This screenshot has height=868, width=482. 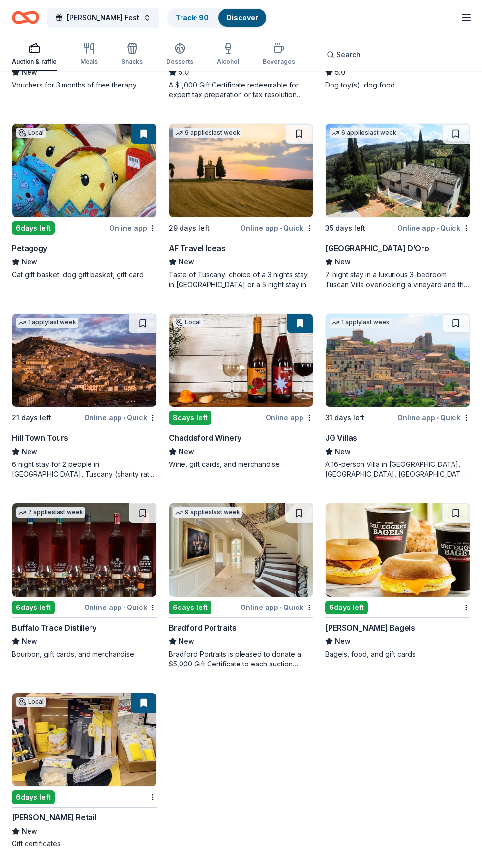 What do you see at coordinates (192, 17) in the screenshot?
I see `a: Track· 90` at bounding box center [192, 17].